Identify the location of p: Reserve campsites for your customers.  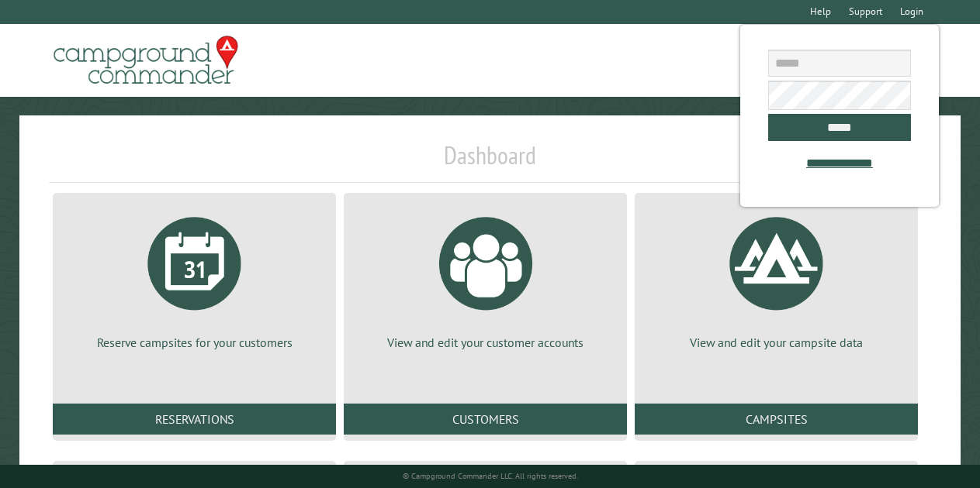
(194, 343).